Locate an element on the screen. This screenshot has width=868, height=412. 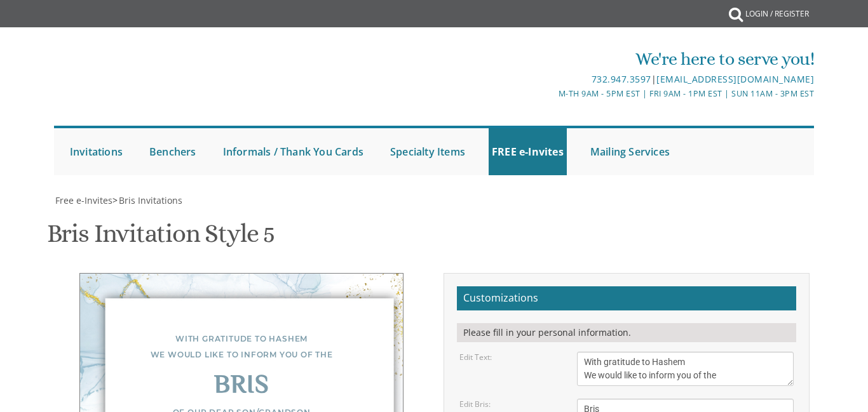
span: Free e-Invites is located at coordinates (84, 200).